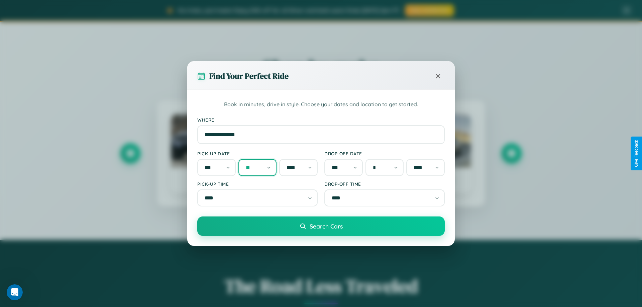  Describe the element at coordinates (249, 76) in the screenshot. I see `h3: Find Your Perfect Ride` at that location.